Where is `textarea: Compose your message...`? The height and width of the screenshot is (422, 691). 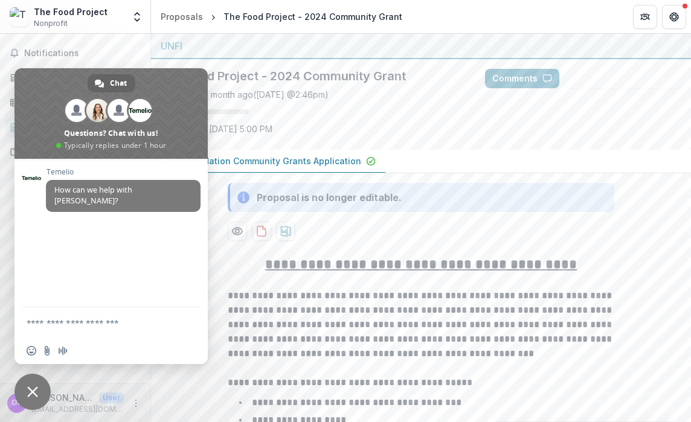 textarea: Compose your message... is located at coordinates (99, 322).